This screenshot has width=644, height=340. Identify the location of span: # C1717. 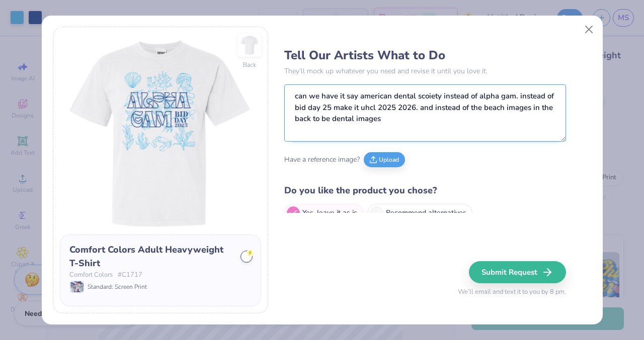
(130, 275).